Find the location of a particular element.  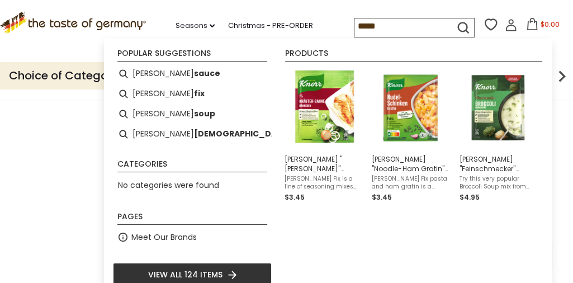

li: Products is located at coordinates (413, 55).